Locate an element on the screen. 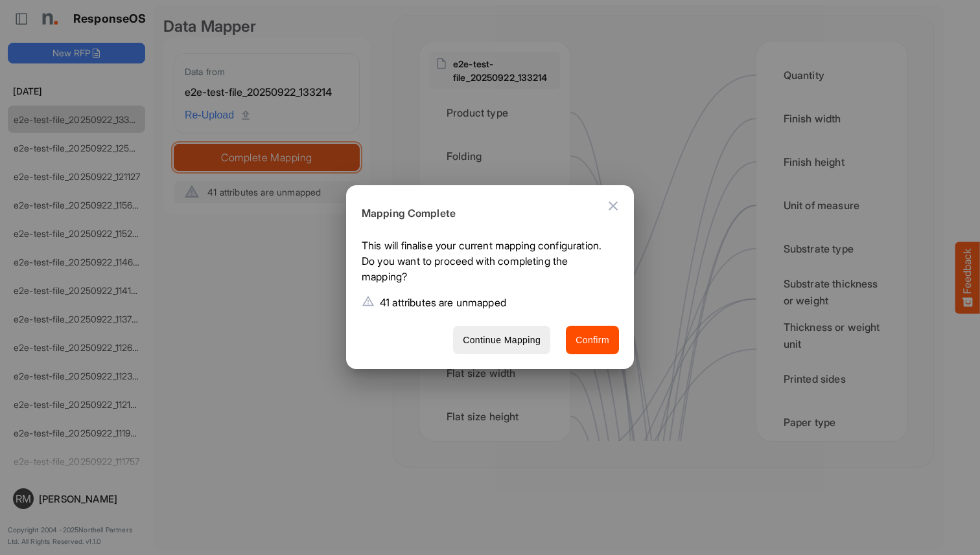 This screenshot has height=555, width=980. h6: Mapping Complete is located at coordinates (485, 214).